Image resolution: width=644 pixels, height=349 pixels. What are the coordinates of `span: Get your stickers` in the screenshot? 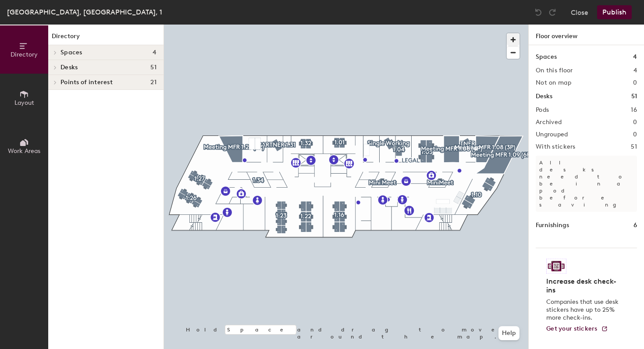 It's located at (572, 328).